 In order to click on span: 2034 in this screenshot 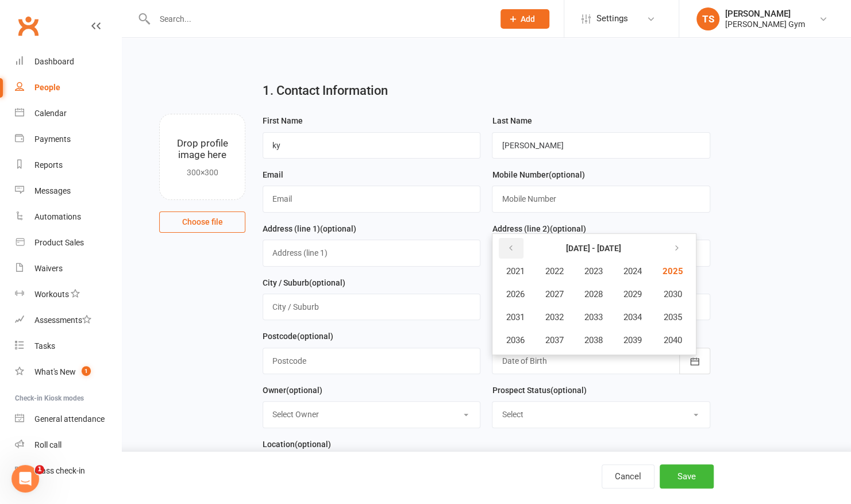, I will do `click(632, 317)`.